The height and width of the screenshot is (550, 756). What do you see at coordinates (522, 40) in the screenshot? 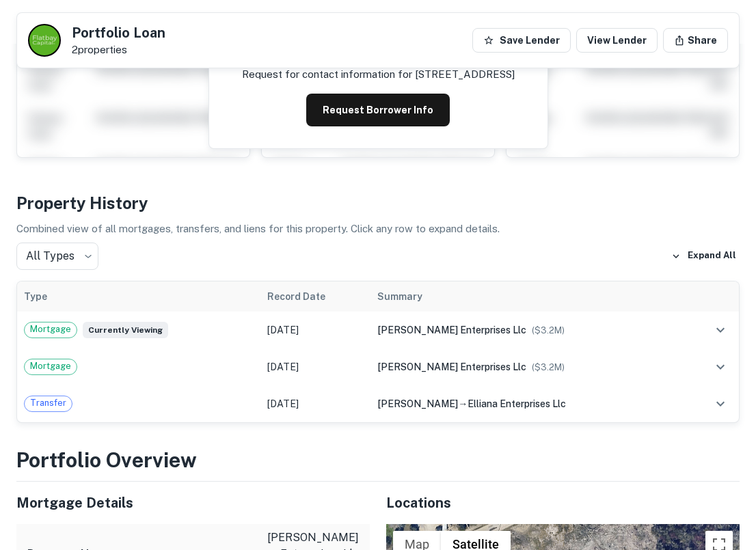
I see `button: Save Lender` at bounding box center [522, 40].